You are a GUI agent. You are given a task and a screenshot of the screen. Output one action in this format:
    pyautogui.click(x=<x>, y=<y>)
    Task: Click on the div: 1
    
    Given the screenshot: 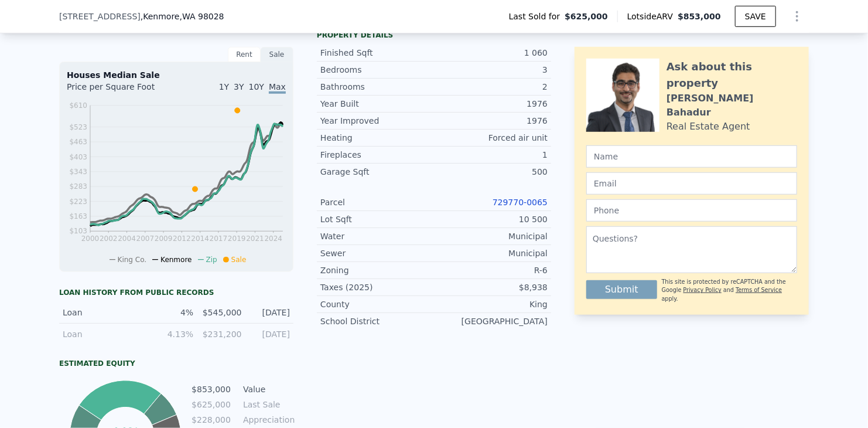 What is the action you would take?
    pyautogui.click(x=491, y=154)
    